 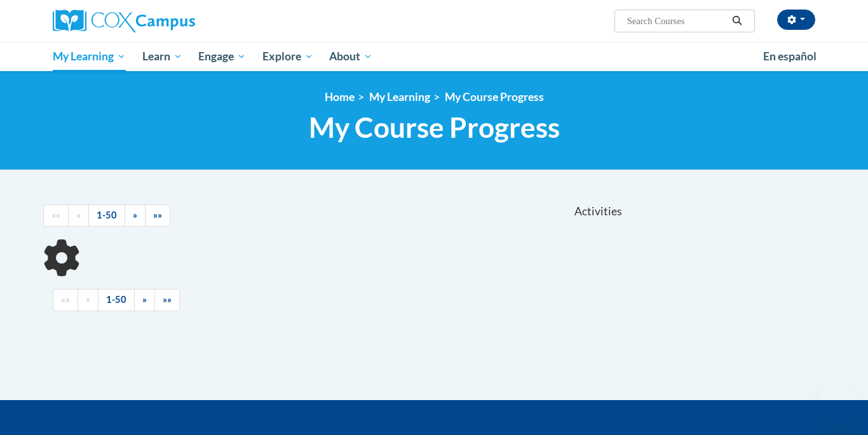 What do you see at coordinates (124, 21) in the screenshot?
I see `img: Cox Campus` at bounding box center [124, 21].